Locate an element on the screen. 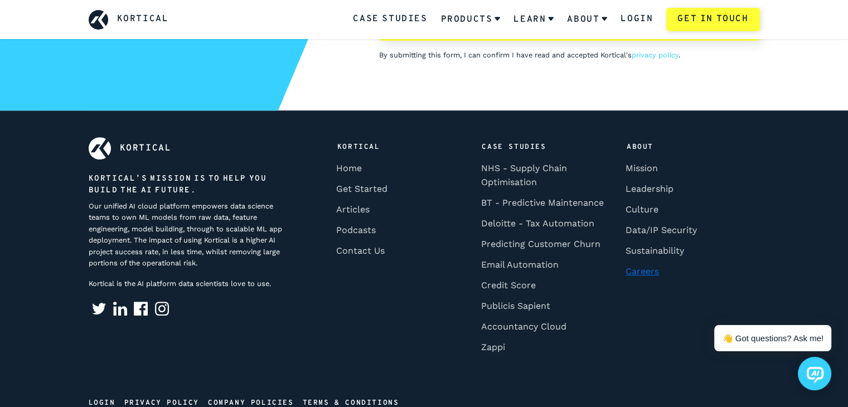 The width and height of the screenshot is (848, 407). a: Articles is located at coordinates (353, 209).